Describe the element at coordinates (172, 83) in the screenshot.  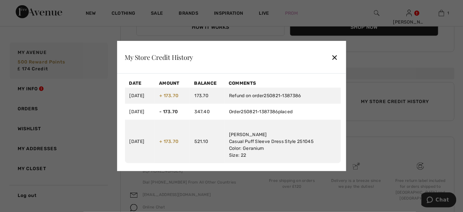
I see `th: Amount` at that location.